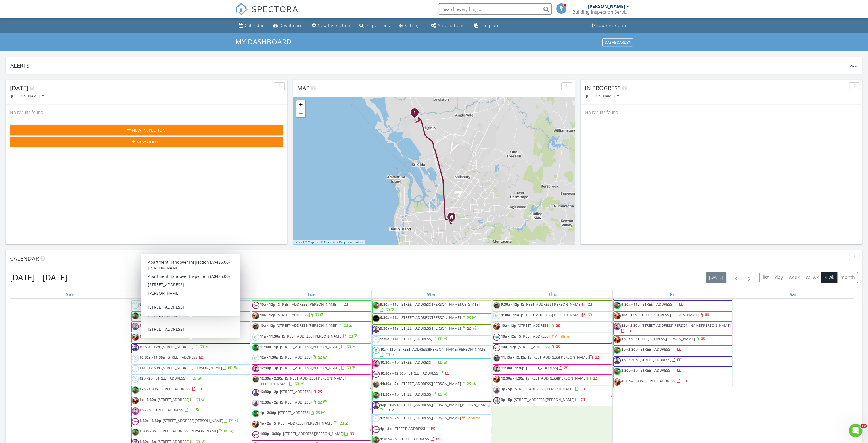 The height and width of the screenshot is (443, 868). What do you see at coordinates (416, 114) in the screenshot?
I see `div: 8 Hamilton St, Riverlea Park, SA 5120` at bounding box center [416, 114].